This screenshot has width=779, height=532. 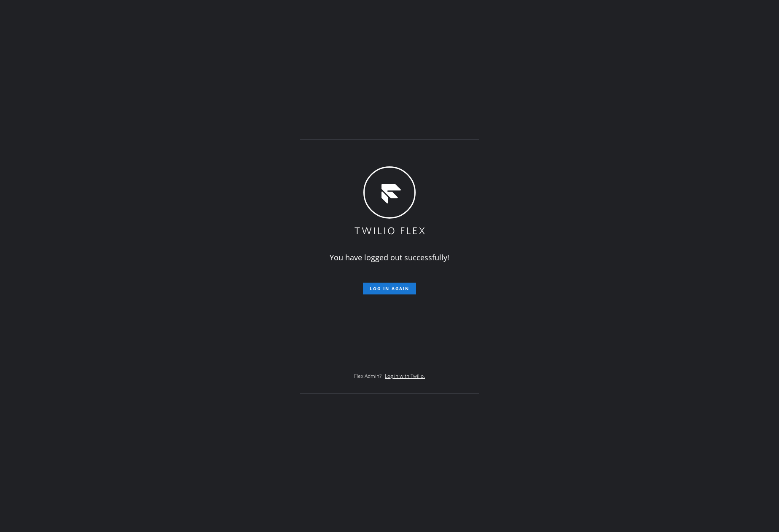 What do you see at coordinates (404, 376) in the screenshot?
I see `a: Log in with Twilio.` at bounding box center [404, 376].